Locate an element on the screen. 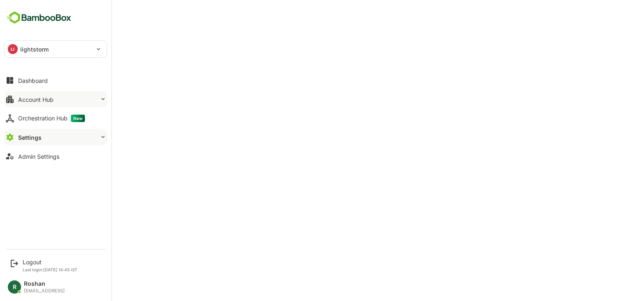 This screenshot has width=633, height=301. button: Admin Settings is located at coordinates (56, 156).